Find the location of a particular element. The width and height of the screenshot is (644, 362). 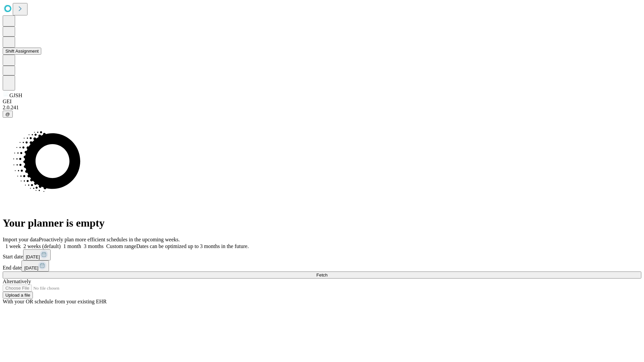

button: Shift Assignment is located at coordinates (22, 51).